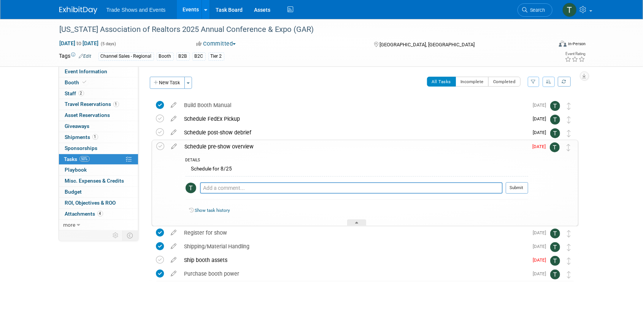 The width and height of the screenshot is (643, 325). What do you see at coordinates (354, 147) in the screenshot?
I see `div: Schedule pre-show overview` at bounding box center [354, 147].